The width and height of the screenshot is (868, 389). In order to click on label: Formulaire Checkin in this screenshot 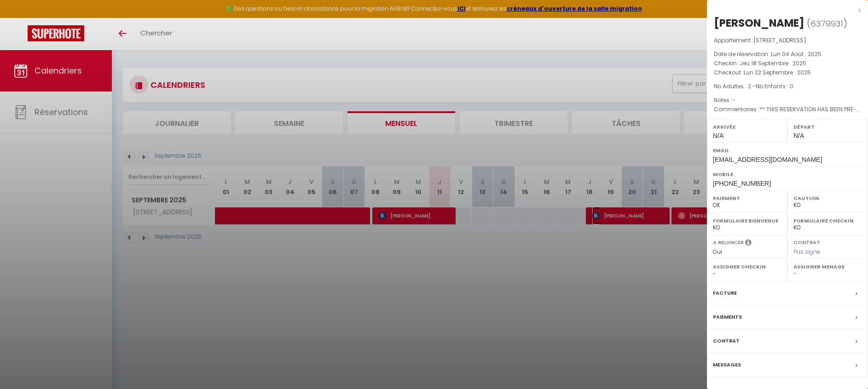, I will do `click(828, 220)`.